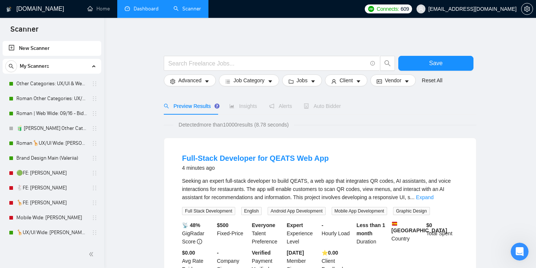  What do you see at coordinates (380, 81) in the screenshot?
I see `span: idcard` at bounding box center [380, 81].